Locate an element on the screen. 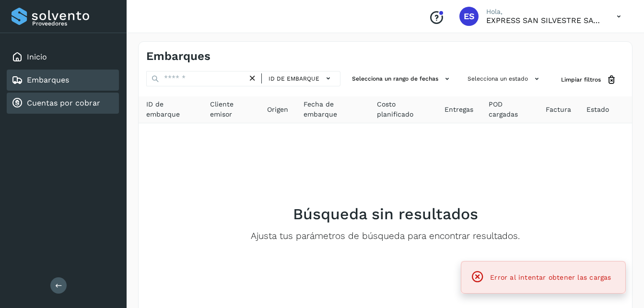  span: Estado is located at coordinates (598, 109).